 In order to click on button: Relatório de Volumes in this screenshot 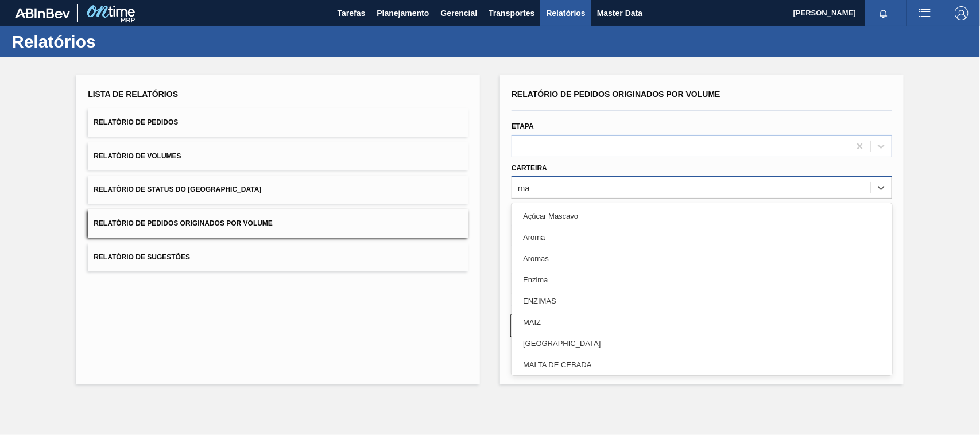, I will do `click(278, 156)`.